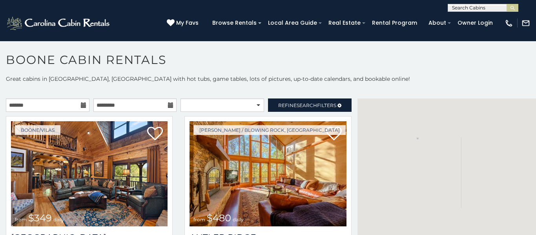 This screenshot has height=235, width=536. I want to click on span: My Favs, so click(187, 23).